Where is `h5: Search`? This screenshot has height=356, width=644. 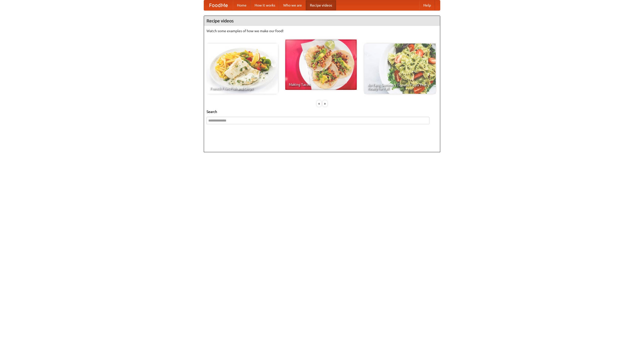
h5: Search is located at coordinates (322, 112).